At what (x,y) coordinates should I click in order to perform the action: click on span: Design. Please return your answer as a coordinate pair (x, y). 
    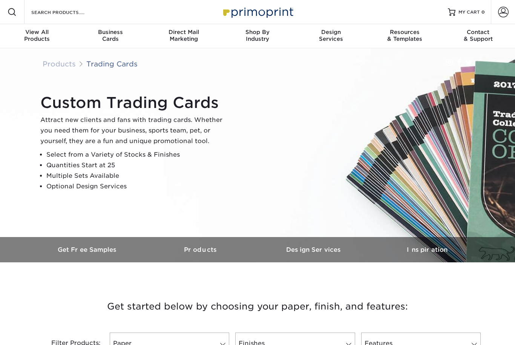
    Looking at the image, I should click on (331, 32).